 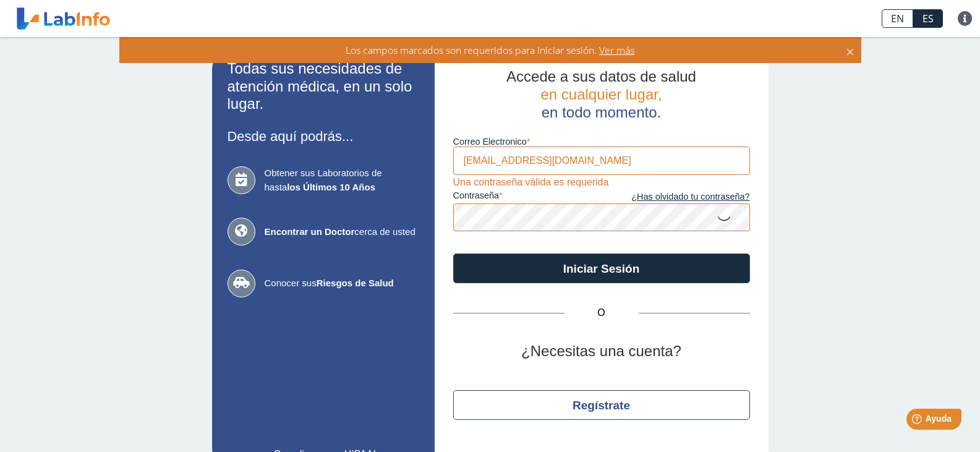 I want to click on span: Obtener sus Laboratorios de hasta, so click(x=342, y=180).